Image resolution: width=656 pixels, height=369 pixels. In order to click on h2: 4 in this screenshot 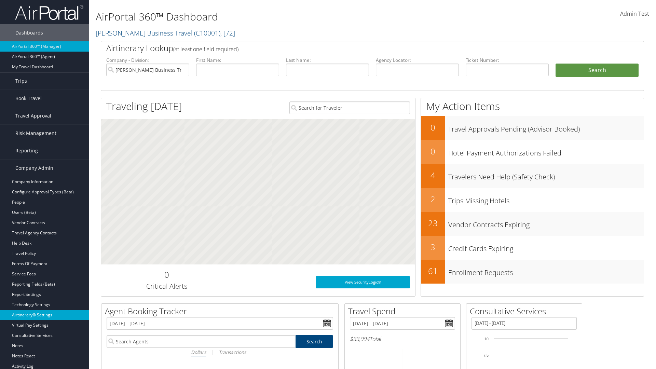, I will do `click(433, 175)`.